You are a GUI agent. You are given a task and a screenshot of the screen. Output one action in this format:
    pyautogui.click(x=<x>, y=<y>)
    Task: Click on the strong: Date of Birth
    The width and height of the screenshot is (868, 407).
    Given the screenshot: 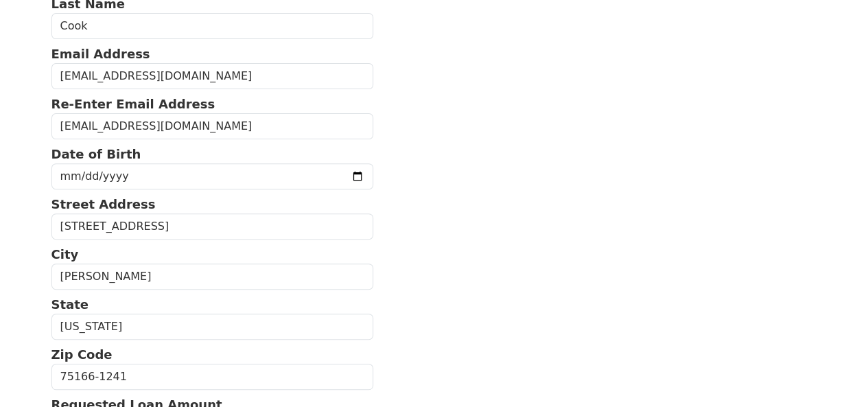 What is the action you would take?
    pyautogui.click(x=96, y=153)
    